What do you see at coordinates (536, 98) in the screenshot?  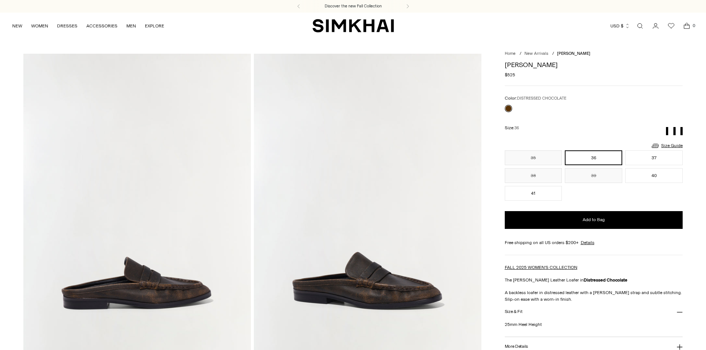 I see `label: Color:` at bounding box center [536, 98].